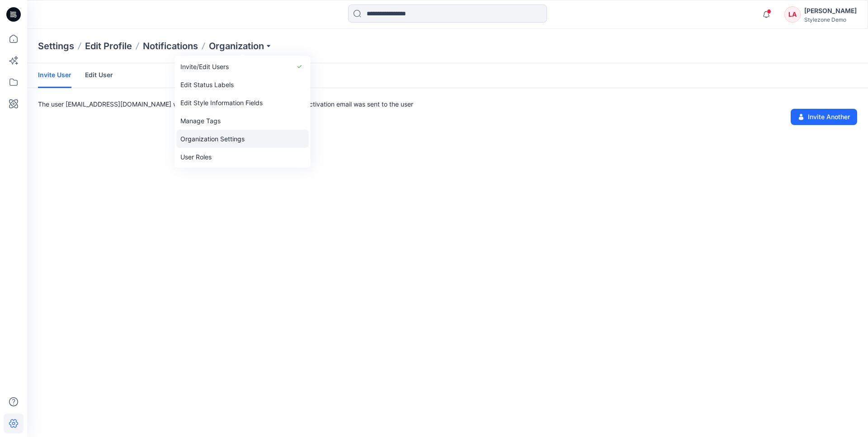  Describe the element at coordinates (243, 85) in the screenshot. I see `a: Edit Status Labels` at that location.